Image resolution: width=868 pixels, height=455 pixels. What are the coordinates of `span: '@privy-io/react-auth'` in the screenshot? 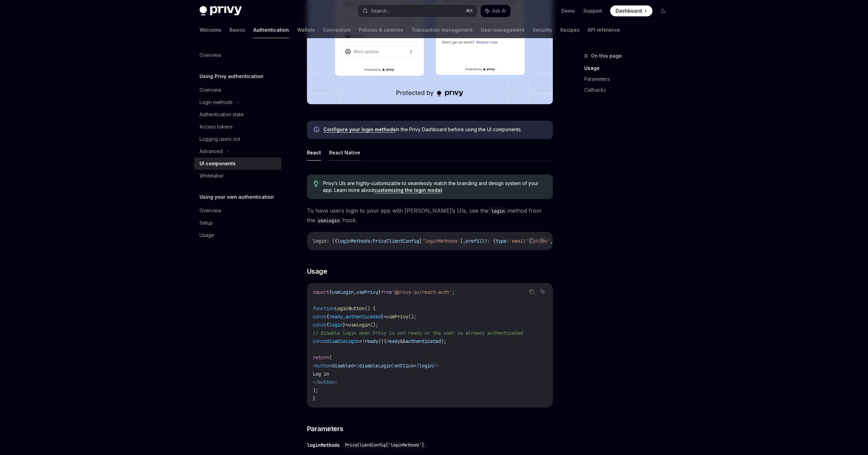 It's located at (422, 292).